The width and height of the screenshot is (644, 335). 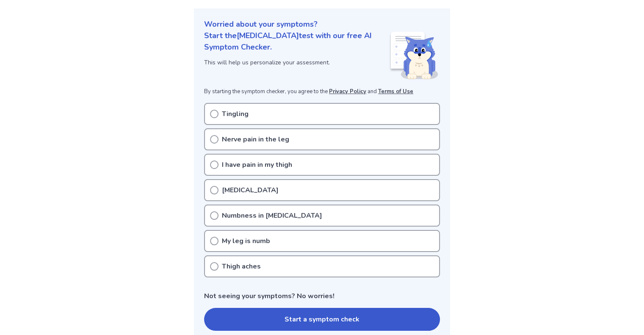 I want to click on p: Worried about your symptoms?, so click(x=322, y=24).